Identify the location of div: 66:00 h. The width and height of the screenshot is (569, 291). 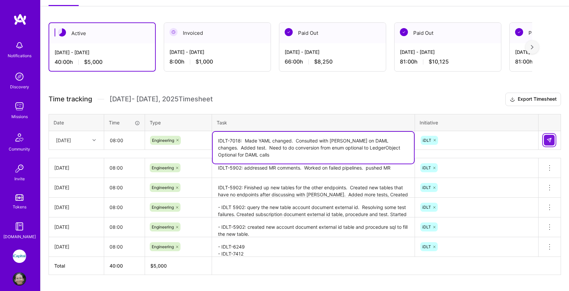
(333, 62).